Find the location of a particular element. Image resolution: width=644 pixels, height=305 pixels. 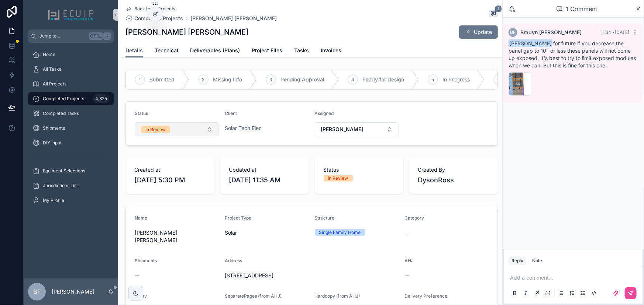

a: All Tasks is located at coordinates (71, 69).